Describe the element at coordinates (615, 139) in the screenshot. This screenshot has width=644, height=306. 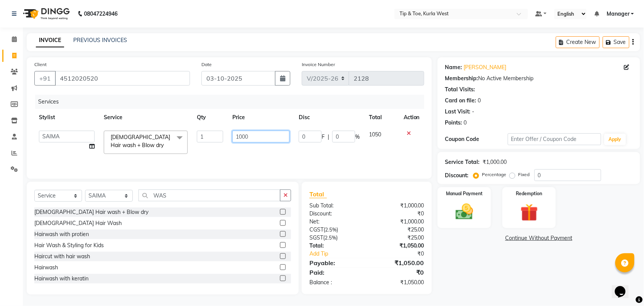
I see `button: Apply` at that location.